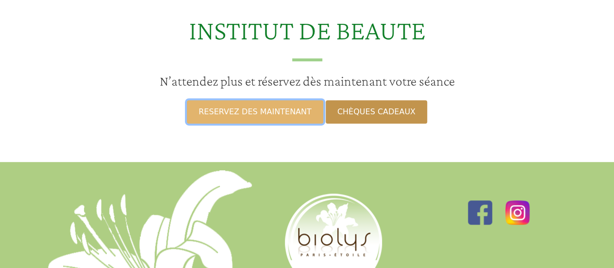 Image resolution: width=614 pixels, height=268 pixels. What do you see at coordinates (518, 212) in the screenshot?
I see `img: Instagram` at bounding box center [518, 212].